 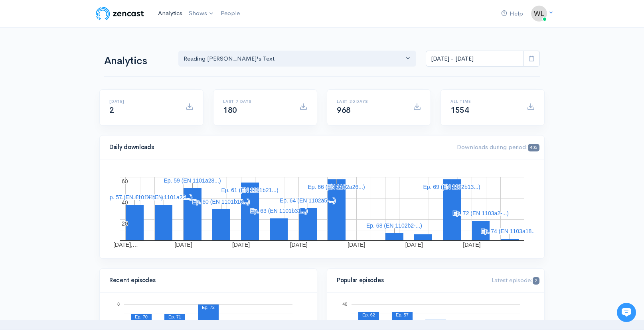 I want to click on h4: Daily downloads, so click(x=278, y=147).